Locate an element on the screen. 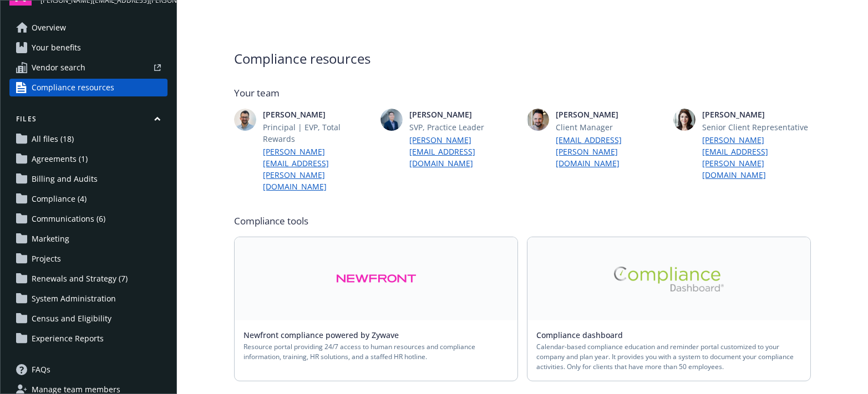 The height and width of the screenshot is (394, 868). button: Files is located at coordinates (88, 121).